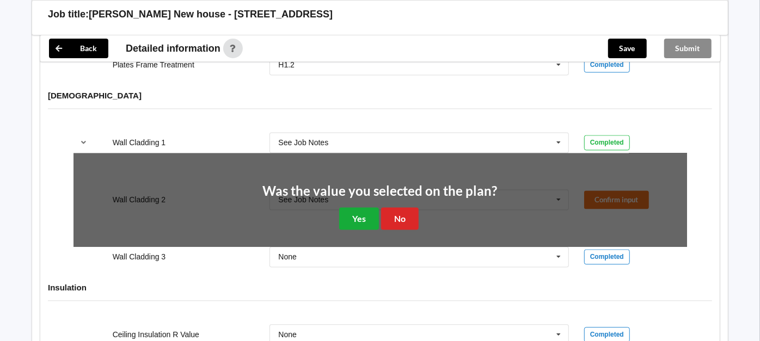  I want to click on div: H1.2, so click(286, 65).